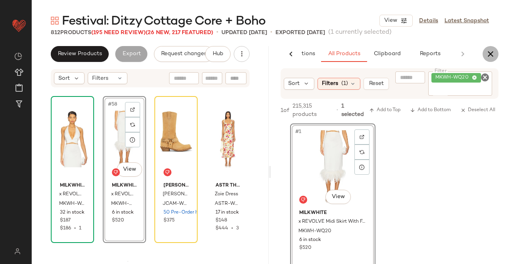 The width and height of the screenshot is (508, 264). I want to click on span: ASTR-WD774, so click(227, 204).